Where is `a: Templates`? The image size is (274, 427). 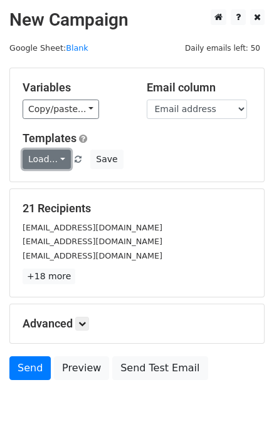
a: Templates is located at coordinates (49, 138).